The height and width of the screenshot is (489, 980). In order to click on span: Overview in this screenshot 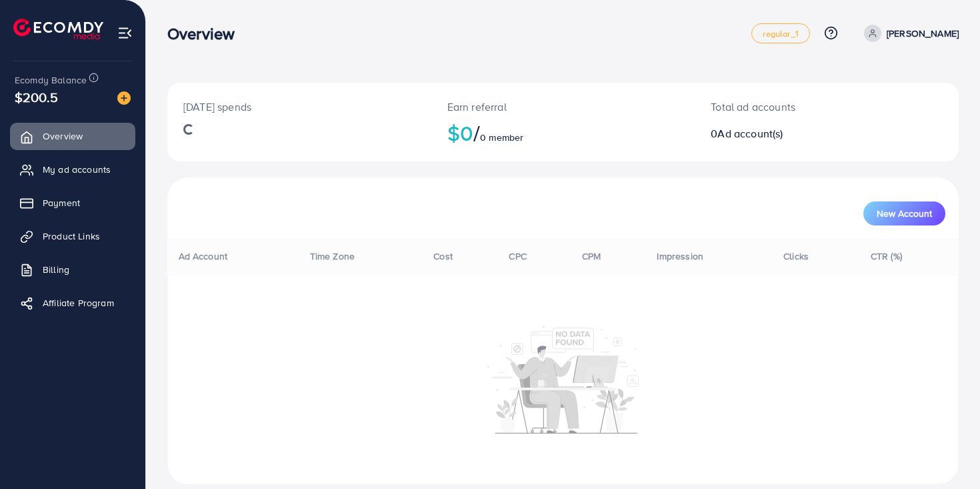, I will do `click(63, 136)`.